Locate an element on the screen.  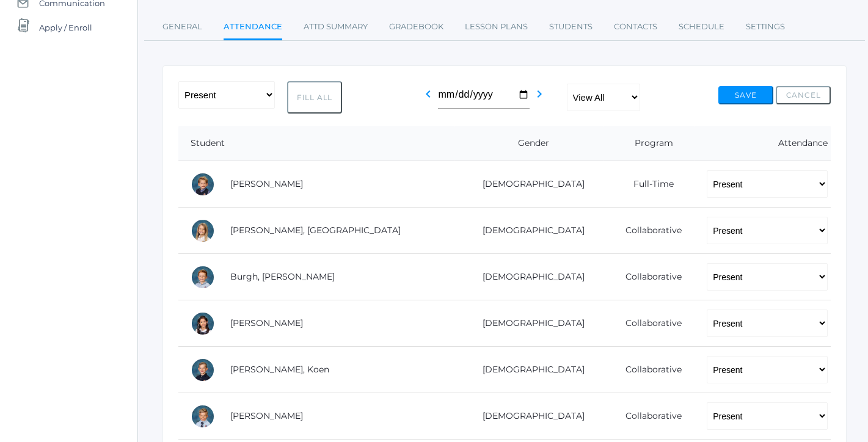
span: Apply / Enroll is located at coordinates (66, 27).